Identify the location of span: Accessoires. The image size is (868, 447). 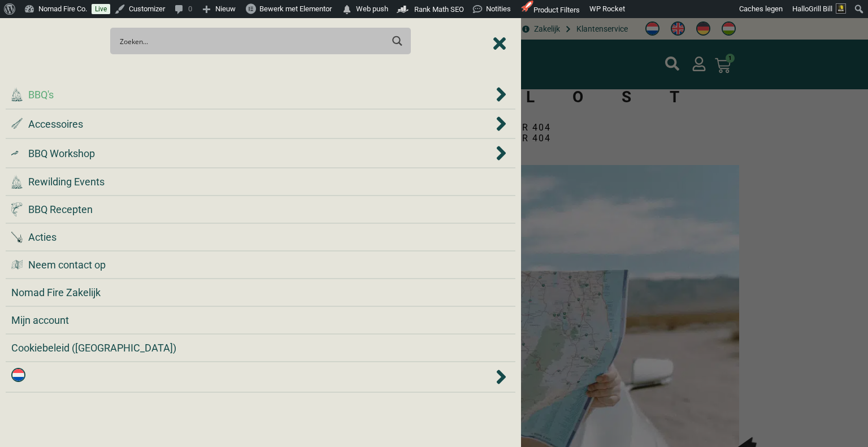
(55, 124).